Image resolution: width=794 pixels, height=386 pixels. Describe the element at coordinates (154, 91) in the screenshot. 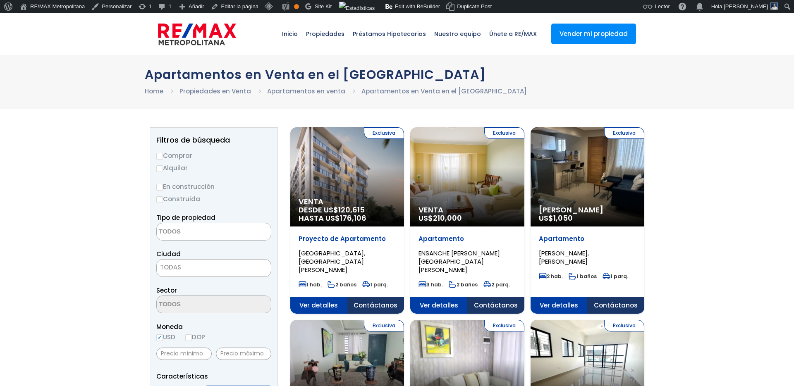

I see `a: Home` at that location.